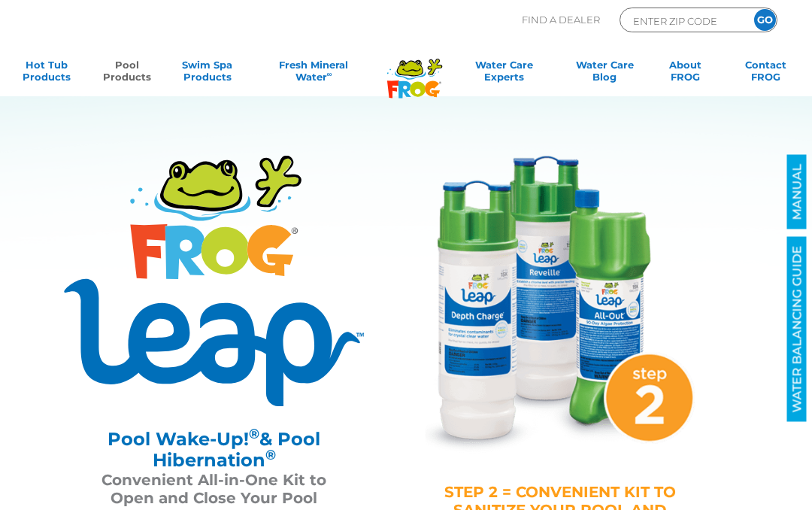  Describe the element at coordinates (126, 74) in the screenshot. I see `a: PoolProducts` at that location.